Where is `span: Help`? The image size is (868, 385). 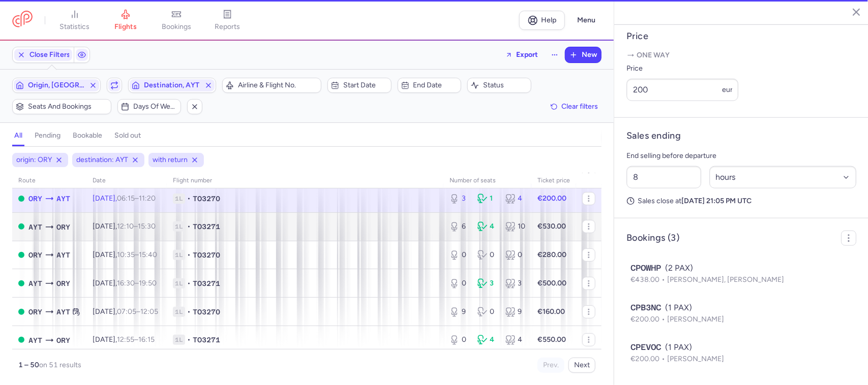 span: Help is located at coordinates (549, 20).